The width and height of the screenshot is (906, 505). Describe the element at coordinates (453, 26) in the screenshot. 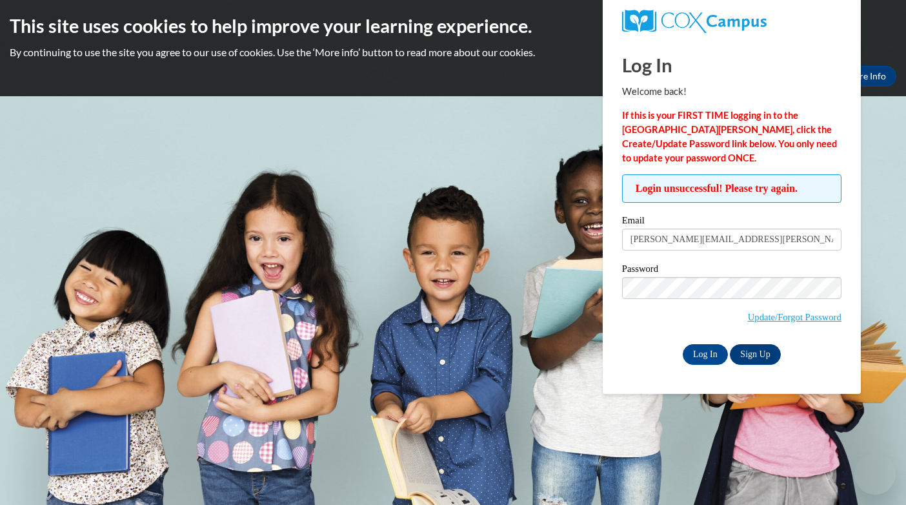

I see `h2: This site uses cookies to help improve your learning experience.` at that location.